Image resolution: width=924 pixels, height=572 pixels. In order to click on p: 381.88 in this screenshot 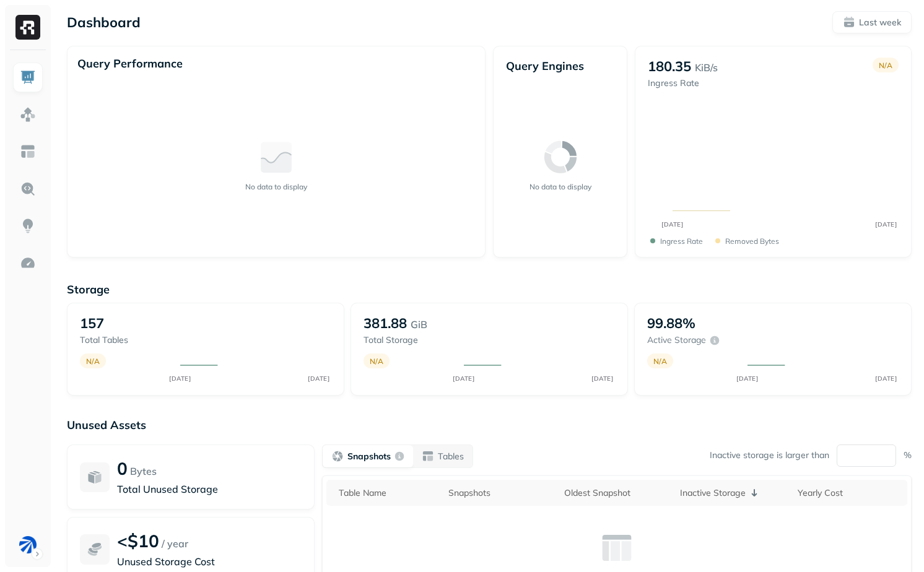, I will do `click(385, 323)`.